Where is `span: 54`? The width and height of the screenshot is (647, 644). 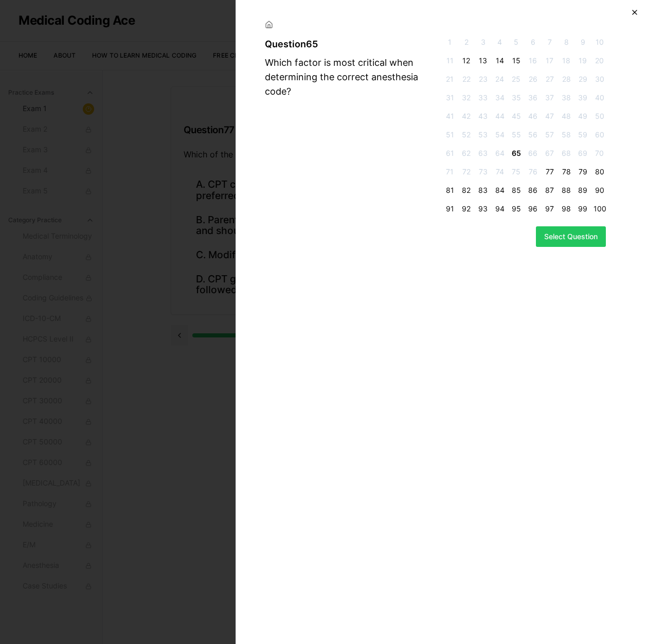
span: 54 is located at coordinates (500, 135).